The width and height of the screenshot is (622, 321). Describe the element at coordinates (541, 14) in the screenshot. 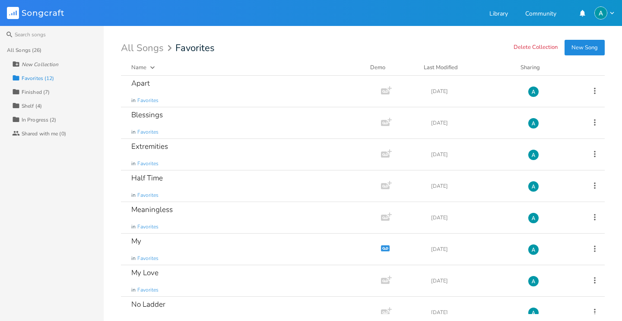

I see `a: Community` at that location.